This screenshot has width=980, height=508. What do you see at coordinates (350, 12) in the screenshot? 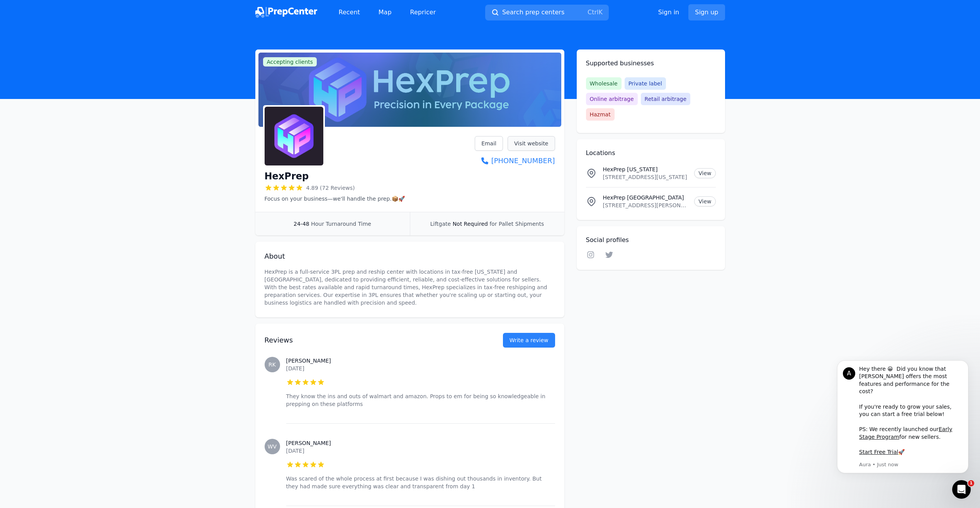
I see `a: Recent` at bounding box center [350, 12].